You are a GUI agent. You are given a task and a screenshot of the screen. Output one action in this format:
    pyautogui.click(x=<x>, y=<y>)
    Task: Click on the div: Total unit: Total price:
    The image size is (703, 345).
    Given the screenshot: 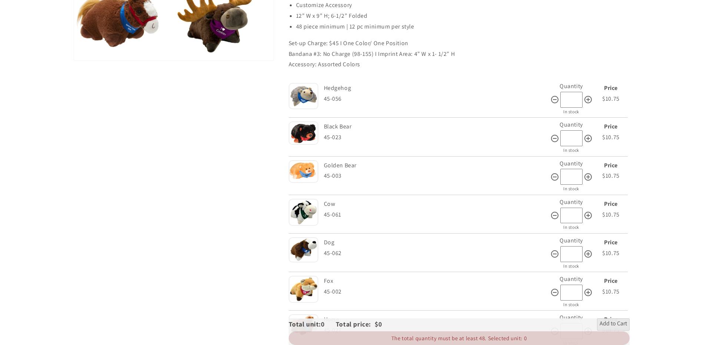 What is the action you would take?
    pyautogui.click(x=332, y=325)
    